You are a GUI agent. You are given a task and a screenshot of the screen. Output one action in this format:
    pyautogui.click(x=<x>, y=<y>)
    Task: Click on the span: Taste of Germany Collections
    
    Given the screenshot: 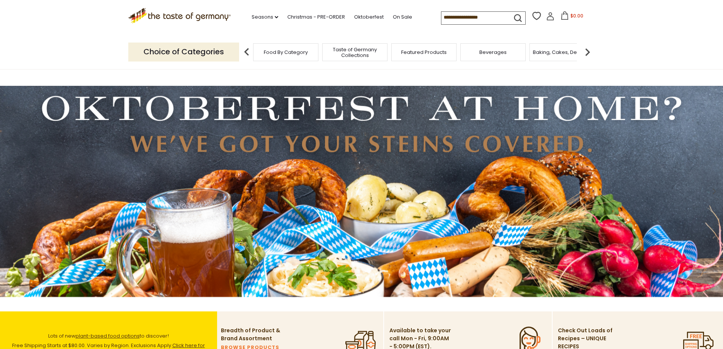 What is the action you would take?
    pyautogui.click(x=355, y=52)
    